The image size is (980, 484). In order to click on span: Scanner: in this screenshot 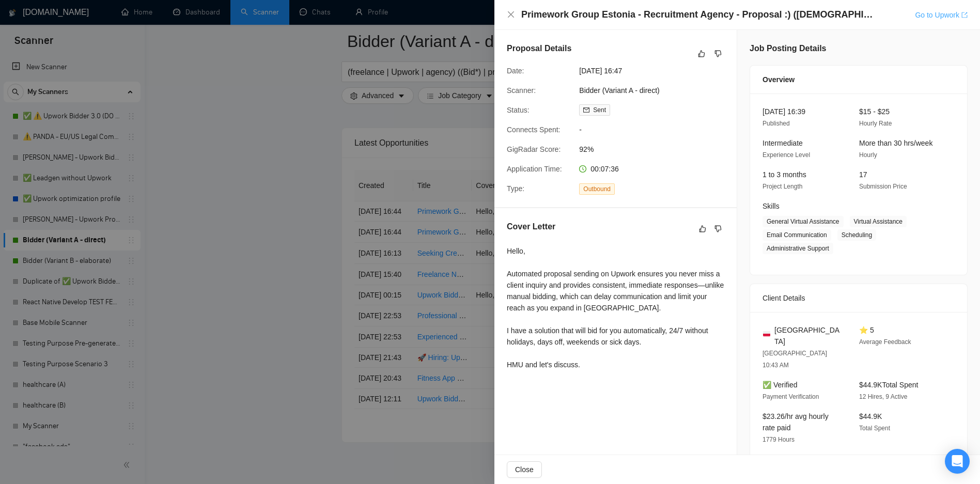, I will do `click(521, 91)`.